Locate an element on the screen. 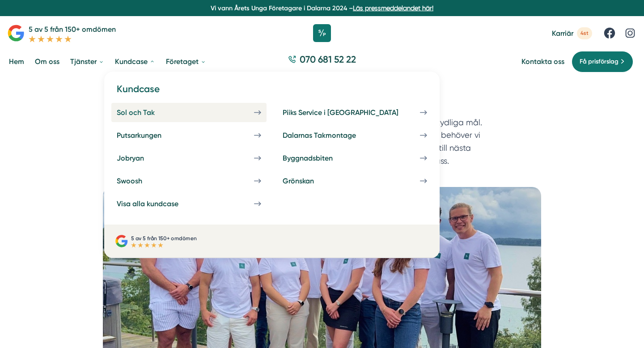 The width and height of the screenshot is (644, 348). a: Dalarnas Takmontage is located at coordinates (355, 135).